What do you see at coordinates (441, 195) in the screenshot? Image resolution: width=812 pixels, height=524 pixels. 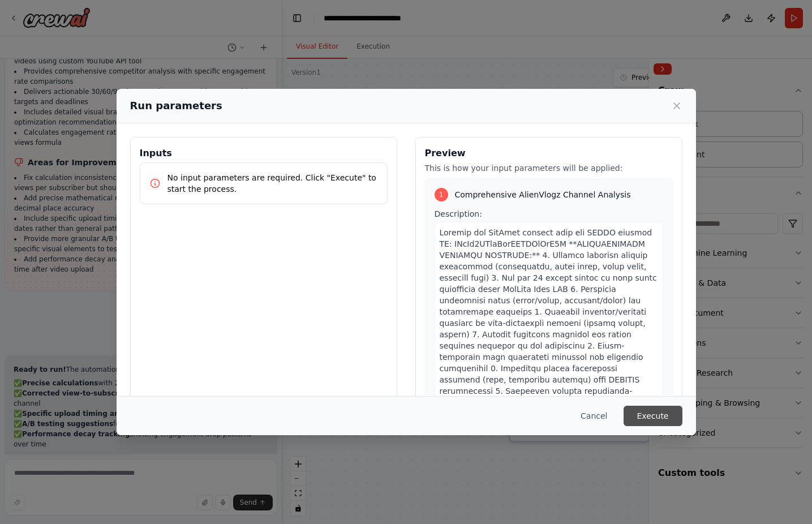 I see `div: 1` at bounding box center [441, 195].